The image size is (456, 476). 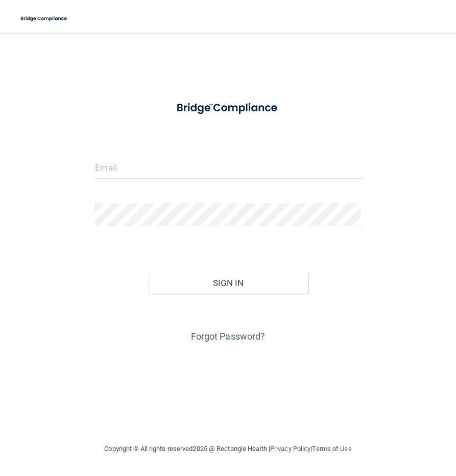 What do you see at coordinates (229, 449) in the screenshot?
I see `div: Copyright © All rights reserved 2025 @ Rectangle Health | |` at bounding box center [229, 449].